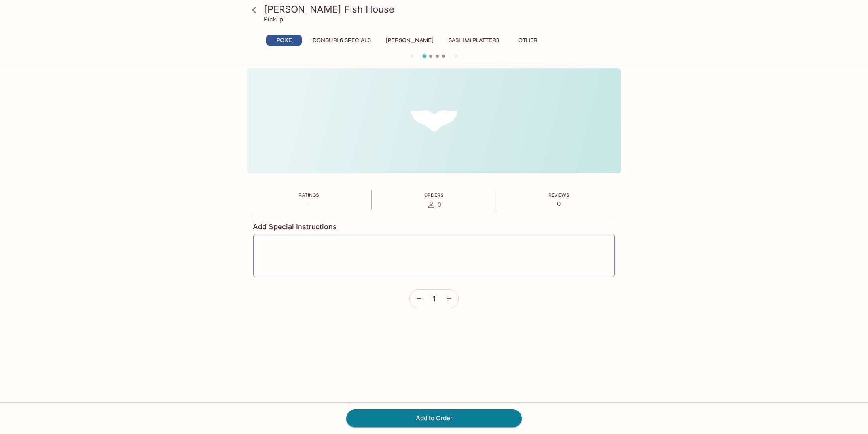  I want to click on p: 0, so click(559, 203).